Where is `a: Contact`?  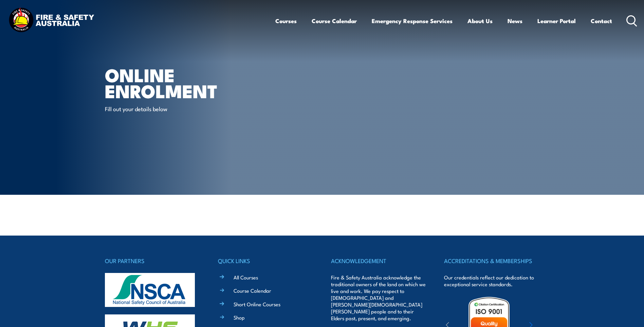 a: Contact is located at coordinates (601, 21).